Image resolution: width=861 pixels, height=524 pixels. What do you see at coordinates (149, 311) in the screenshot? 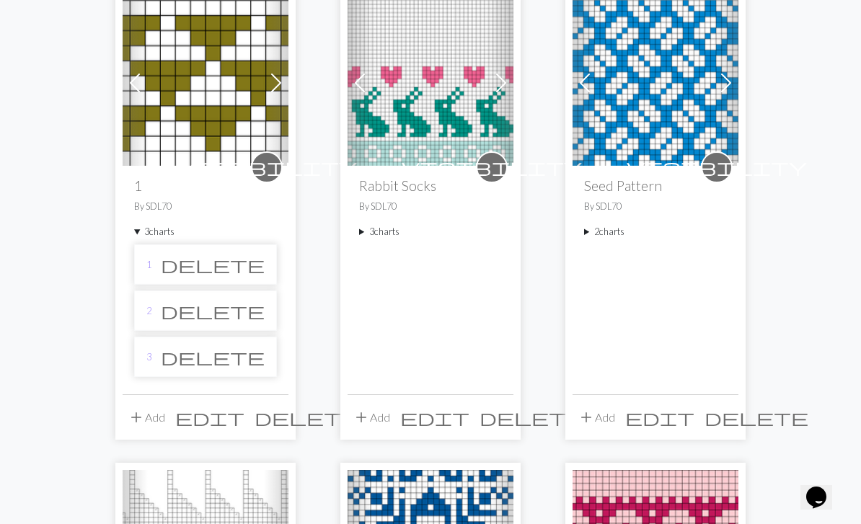
I see `a: 2` at bounding box center [149, 311].